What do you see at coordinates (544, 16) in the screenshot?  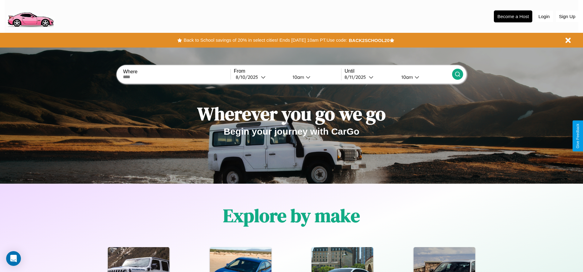 I see `button: Login` at bounding box center [544, 16].